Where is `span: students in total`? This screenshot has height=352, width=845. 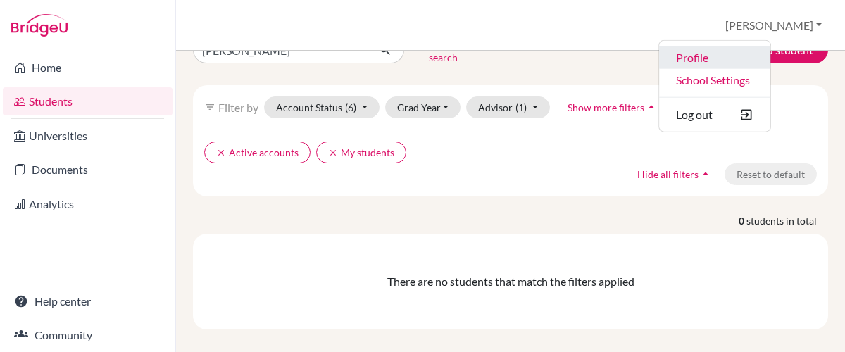
span: students in total is located at coordinates (787, 220).